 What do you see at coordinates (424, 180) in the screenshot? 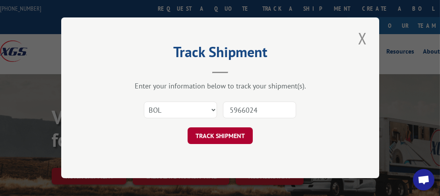
I see `a: Open chat` at bounding box center [424, 180].